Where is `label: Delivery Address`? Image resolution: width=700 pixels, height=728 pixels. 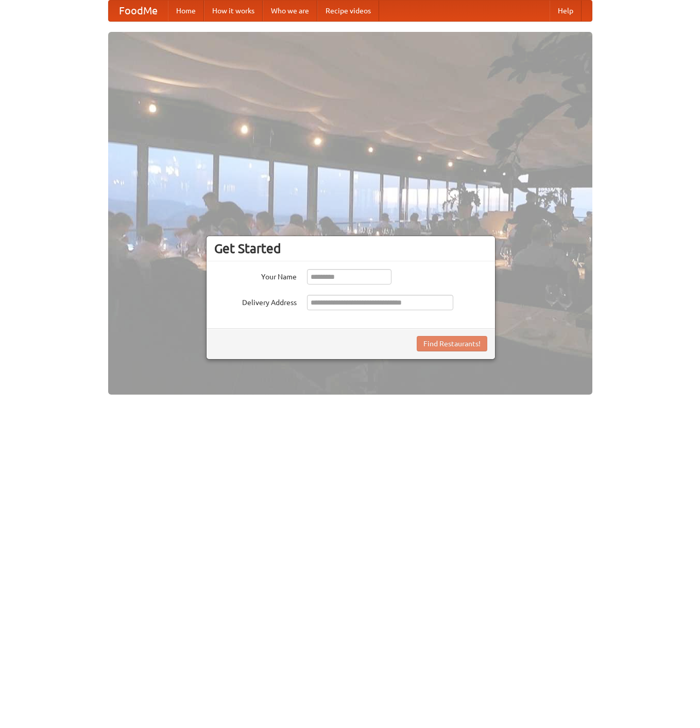 label: Delivery Address is located at coordinates (255, 301).